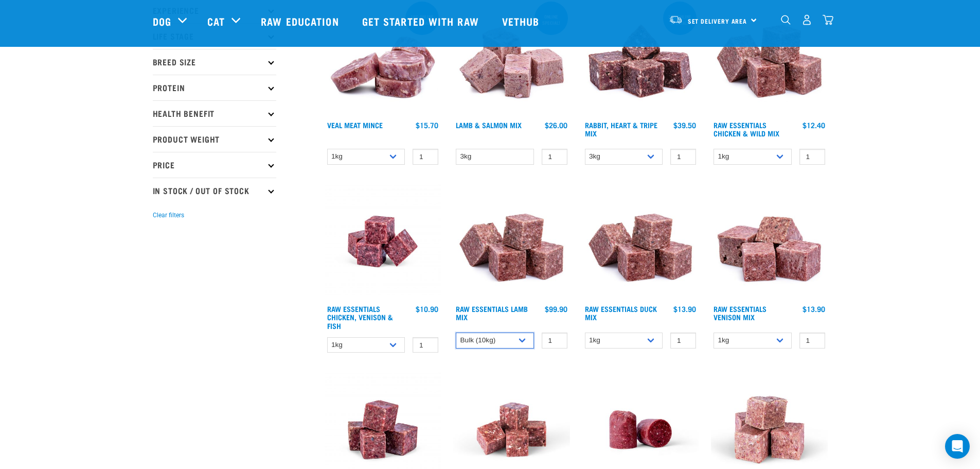 The width and height of the screenshot is (980, 469). What do you see at coordinates (427, 308) in the screenshot?
I see `div: $10.90` at bounding box center [427, 308].